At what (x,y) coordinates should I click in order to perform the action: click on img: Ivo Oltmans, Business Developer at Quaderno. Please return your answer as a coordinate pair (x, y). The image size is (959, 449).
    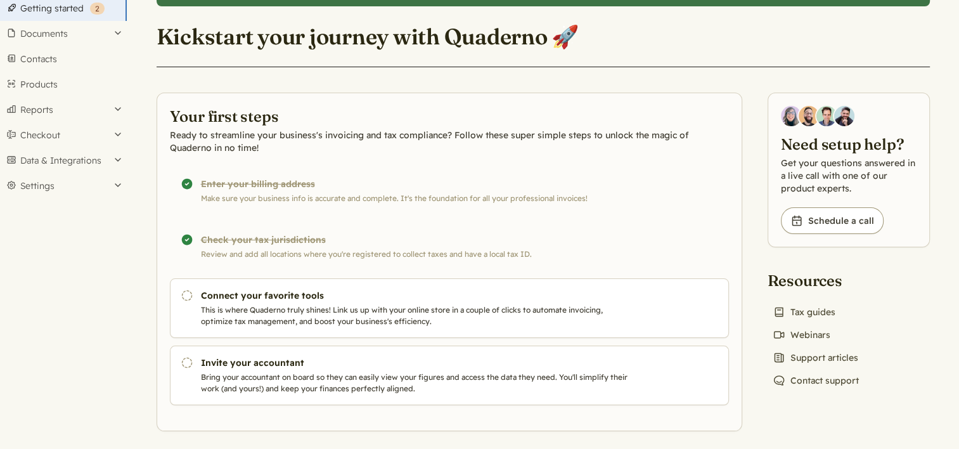
    Looking at the image, I should click on (826, 116).